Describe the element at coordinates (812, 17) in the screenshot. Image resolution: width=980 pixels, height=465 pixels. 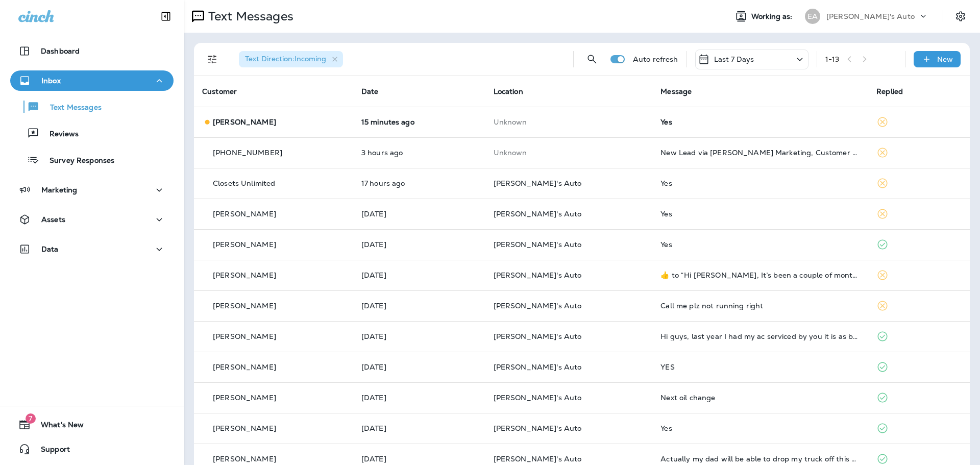
I see `div: EA` at that location.